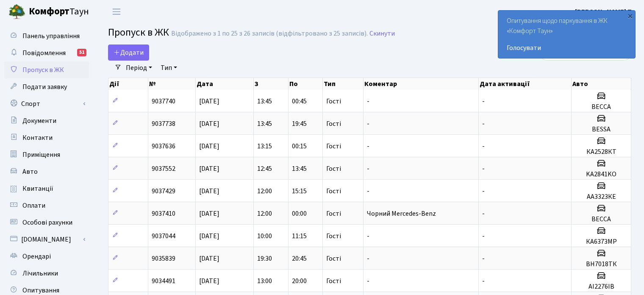 This screenshot has width=644, height=295. Describe the element at coordinates (602, 152) in the screenshot. I see `h5: КА2528КТ` at that location.